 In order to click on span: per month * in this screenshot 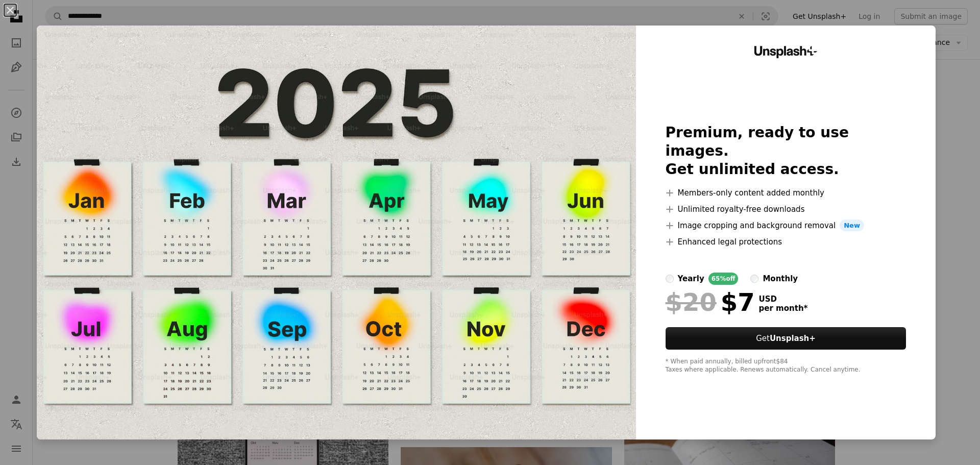, I will do `click(784, 308)`.